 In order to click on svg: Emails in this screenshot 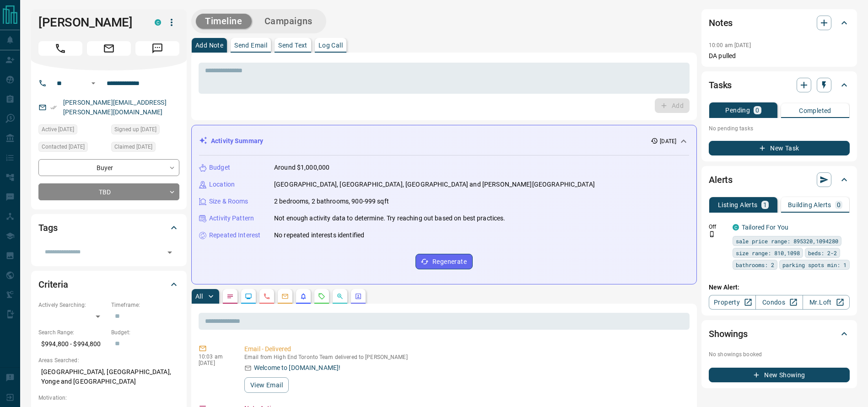, I will do `click(285, 296)`.